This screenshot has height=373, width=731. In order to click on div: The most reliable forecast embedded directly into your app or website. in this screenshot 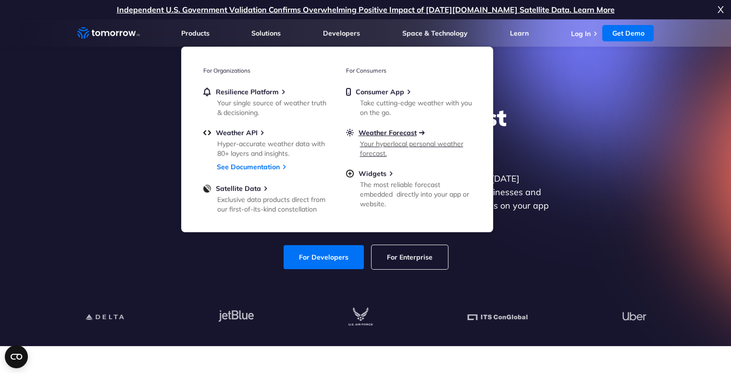, I will do `click(416, 194)`.